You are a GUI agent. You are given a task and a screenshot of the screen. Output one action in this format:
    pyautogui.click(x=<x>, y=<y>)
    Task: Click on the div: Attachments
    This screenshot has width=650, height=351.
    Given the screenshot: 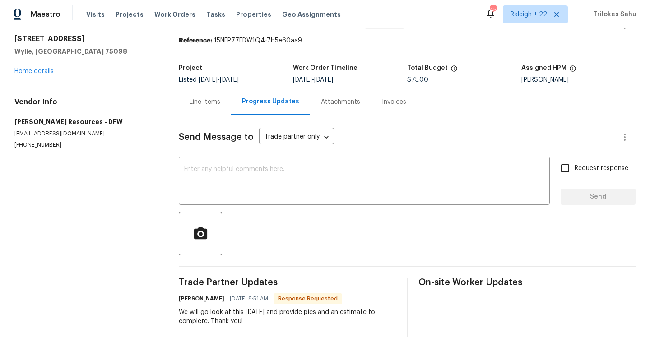 What is the action you would take?
    pyautogui.click(x=340, y=102)
    